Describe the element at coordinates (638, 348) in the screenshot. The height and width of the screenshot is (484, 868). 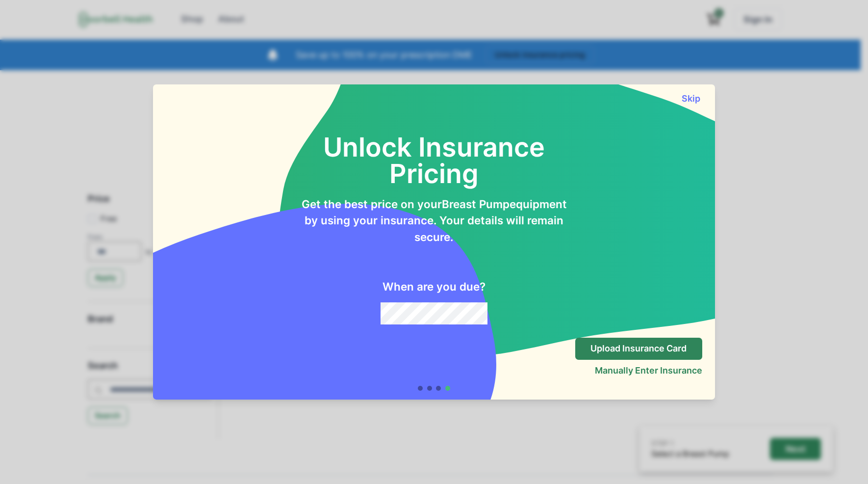
I see `p: Upload Insurance Card` at that location.